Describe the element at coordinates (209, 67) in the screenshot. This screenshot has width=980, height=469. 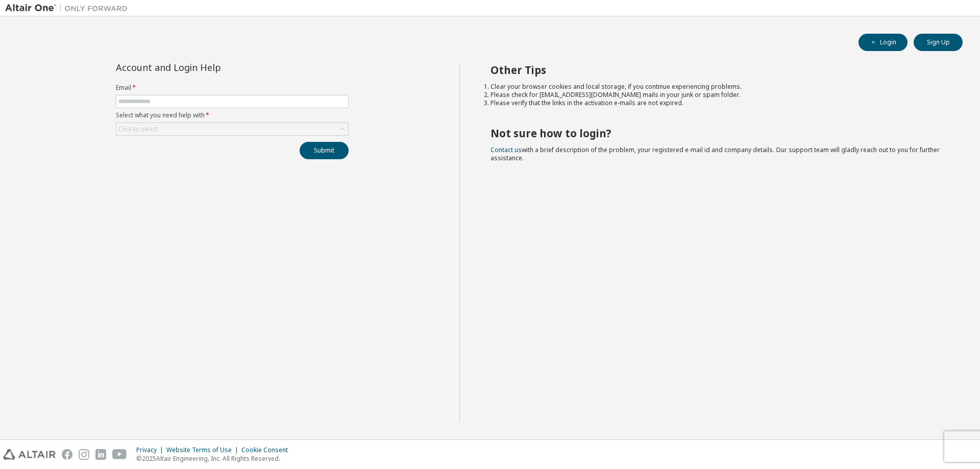
I see `div: Account and Login Help` at that location.